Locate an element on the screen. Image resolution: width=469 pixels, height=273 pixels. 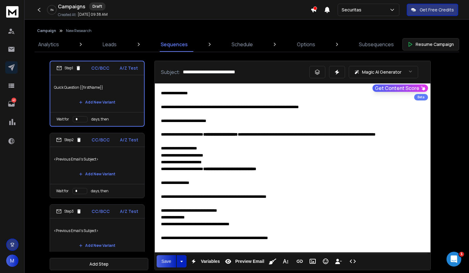
p: Get Free Credits is located at coordinates (437, 10).